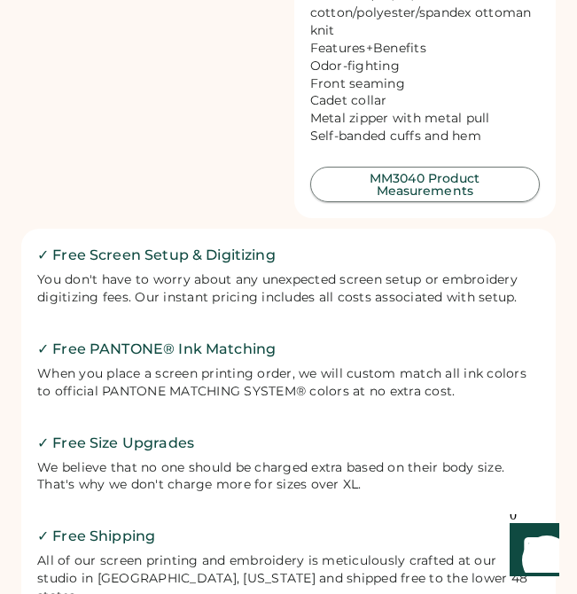 The image size is (577, 594). I want to click on div: You don't have to worry about any unexpected screen setup or embroidery digitizing fees. Our inst..., so click(288, 289).